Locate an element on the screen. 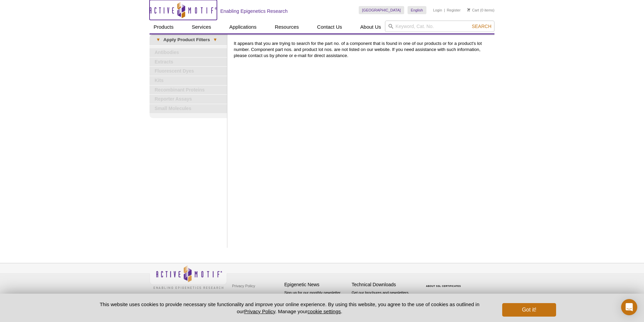 The width and height of the screenshot is (644, 322). a: Applications is located at coordinates (243, 27).